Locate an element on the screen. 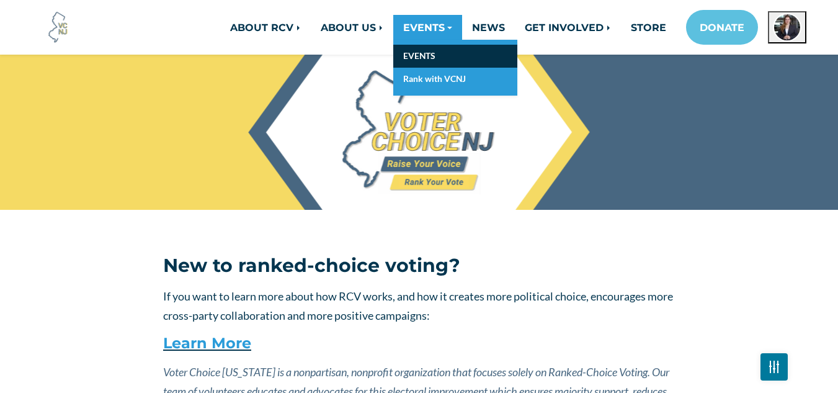 Image resolution: width=838 pixels, height=393 pixels. a: Learn More is located at coordinates (207, 342).